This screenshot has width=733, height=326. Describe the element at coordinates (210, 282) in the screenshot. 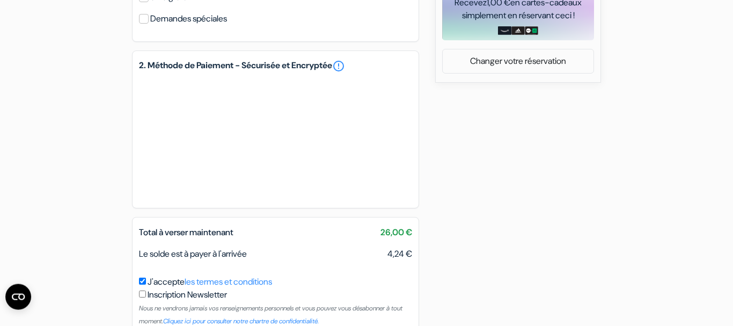

I see `label: J'accepte` at that location.